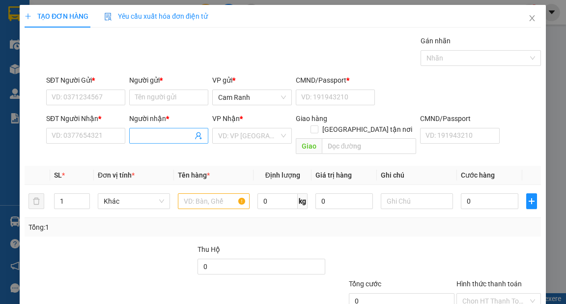 The image size is (566, 304). What do you see at coordinates (134, 201) in the screenshot?
I see `span: Khác` at bounding box center [134, 201].